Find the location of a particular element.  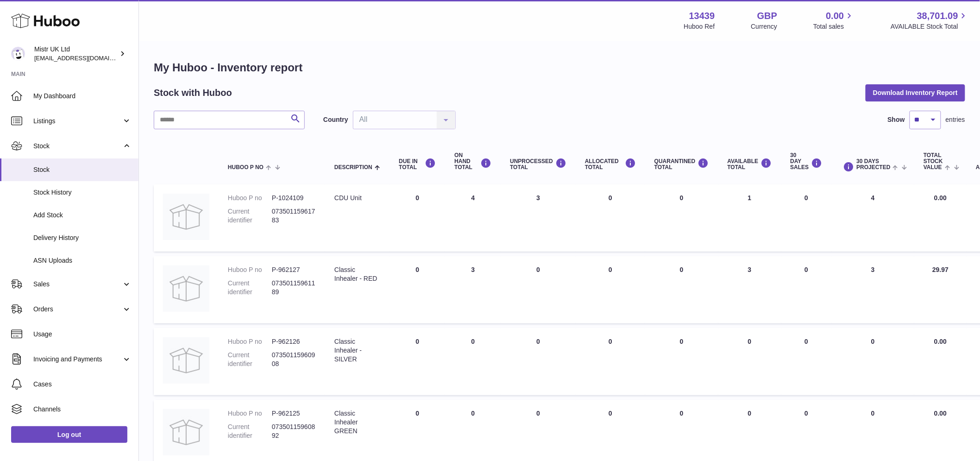

span: Sales is located at coordinates (77, 284).